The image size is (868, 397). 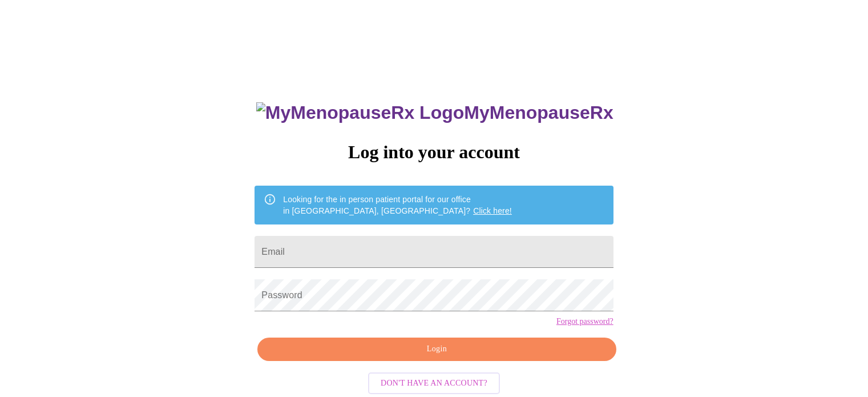 I want to click on a: Click here!, so click(x=493, y=211).